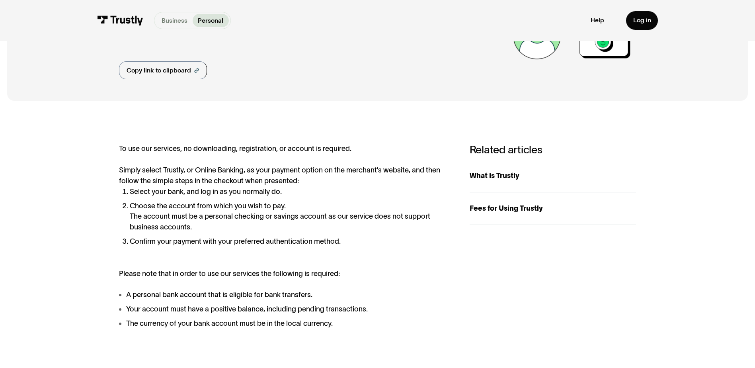 This screenshot has height=368, width=755. What do you see at coordinates (290, 191) in the screenshot?
I see `li: Select your bank, and log in as you normally do.` at bounding box center [290, 191].